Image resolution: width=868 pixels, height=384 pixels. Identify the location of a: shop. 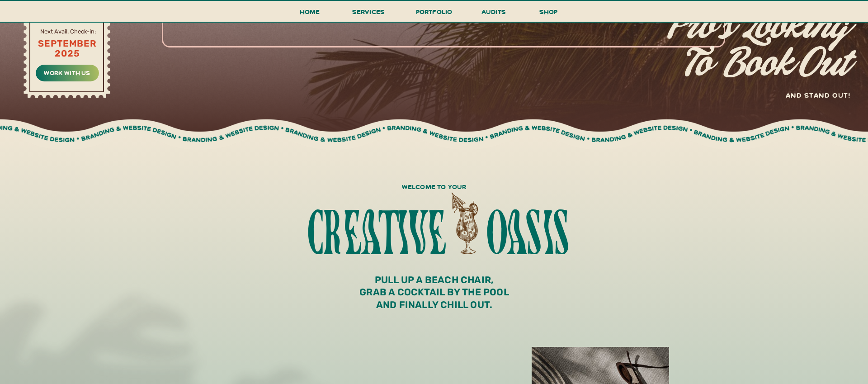
(548, 14).